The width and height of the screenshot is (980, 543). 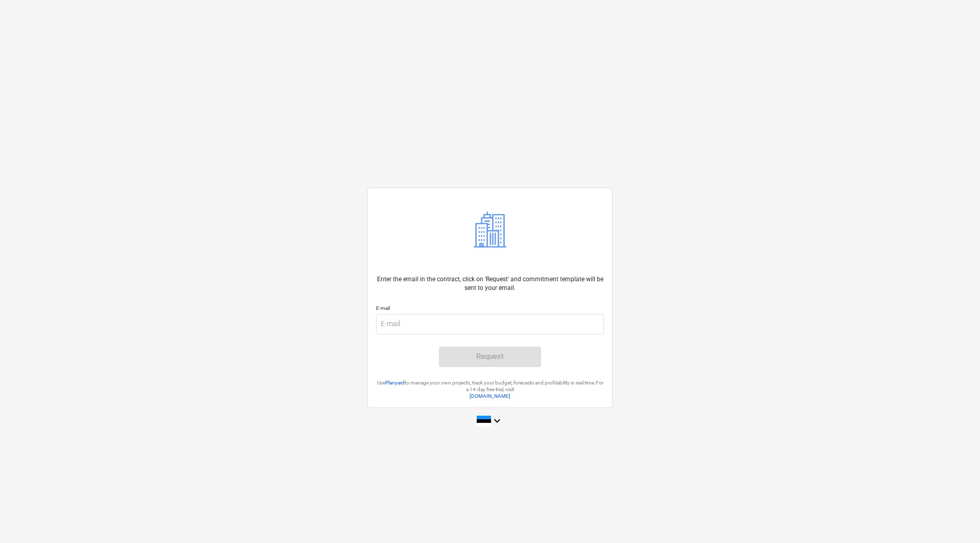 What do you see at coordinates (395, 382) in the screenshot?
I see `a: Planyard` at bounding box center [395, 382].